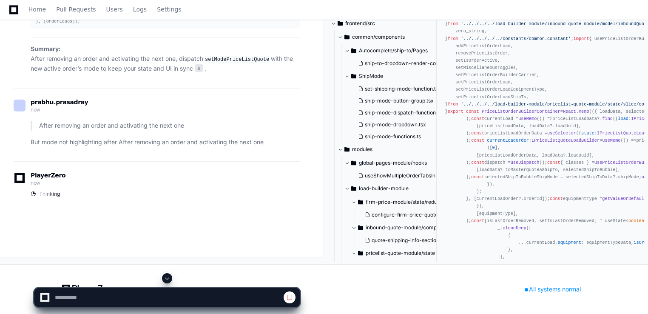 This screenshot has width=648, height=314. What do you see at coordinates (415, 63) in the screenshot?
I see `span: ship-to-dropdown-render-component.tsx` at bounding box center [415, 63].